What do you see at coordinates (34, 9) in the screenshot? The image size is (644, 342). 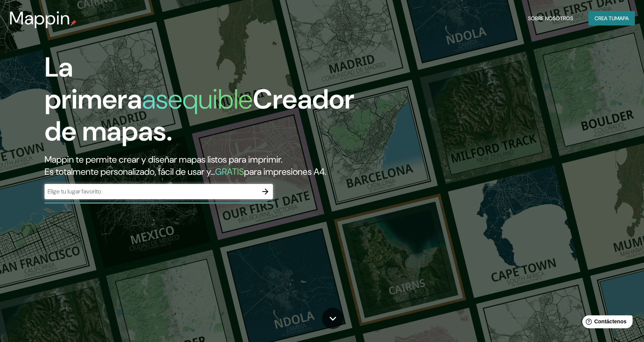 I see `font: Contáctenos` at bounding box center [34, 9].